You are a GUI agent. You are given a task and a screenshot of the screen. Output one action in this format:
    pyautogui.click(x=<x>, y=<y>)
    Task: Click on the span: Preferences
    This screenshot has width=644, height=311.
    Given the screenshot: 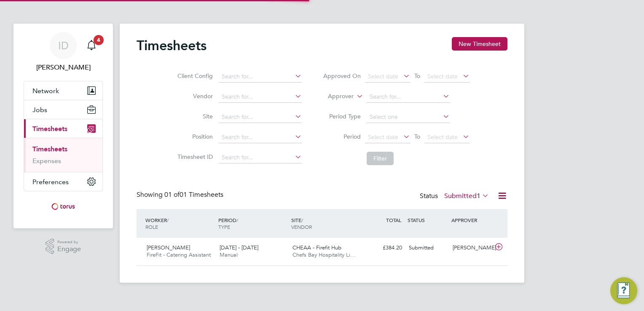 What is the action you would take?
    pyautogui.click(x=51, y=181)
    